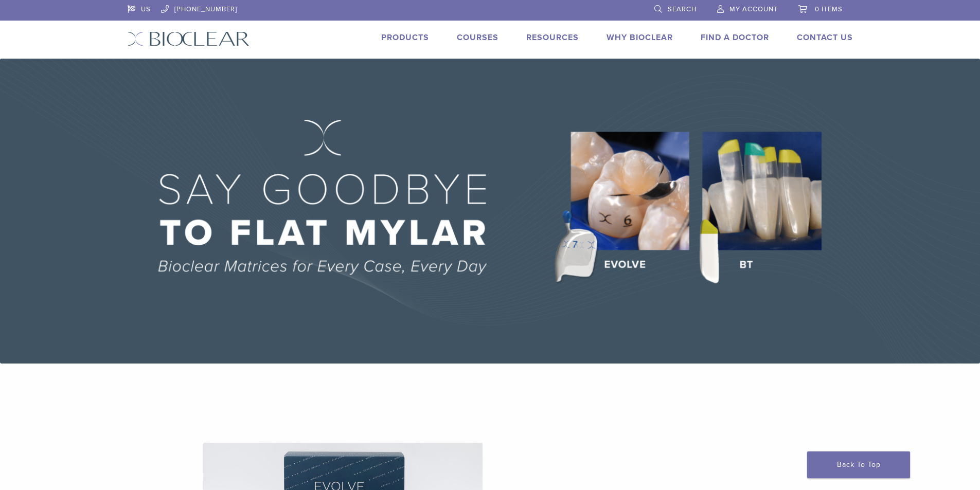 The width and height of the screenshot is (980, 490). Describe the element at coordinates (188, 38) in the screenshot. I see `img: Bioclear` at that location.